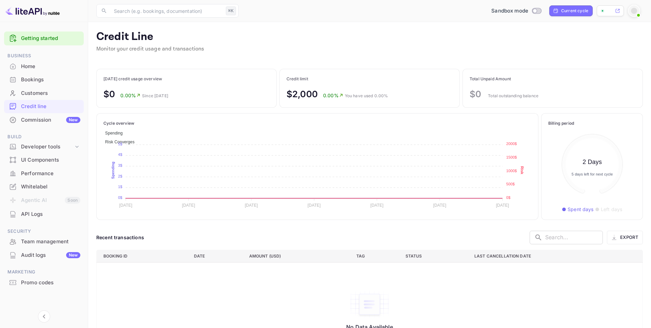  What do you see at coordinates (297, 256) in the screenshot?
I see `th: Amount (USD)` at bounding box center [297, 256].